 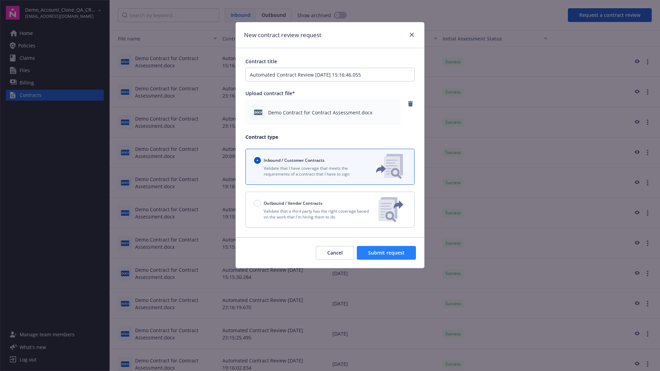 I want to click on p: Validate that I have coverage that meets the requirements of a contract that I have to sign, so click(x=309, y=171).